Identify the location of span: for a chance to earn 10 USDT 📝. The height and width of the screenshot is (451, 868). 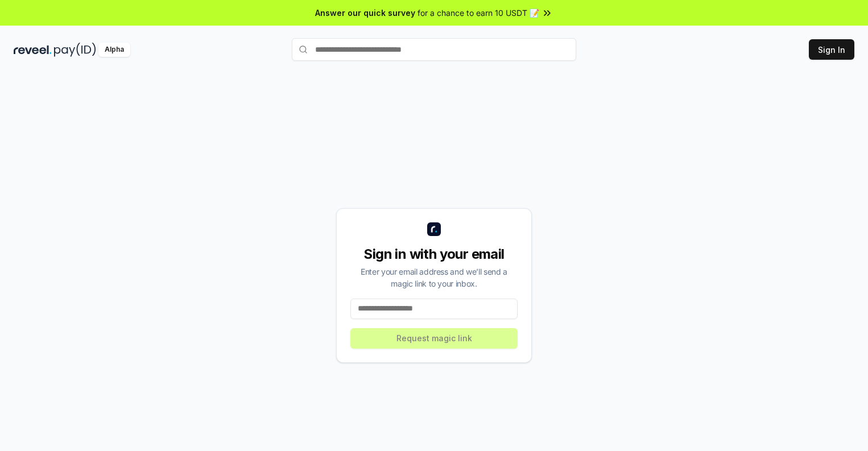
(478, 12).